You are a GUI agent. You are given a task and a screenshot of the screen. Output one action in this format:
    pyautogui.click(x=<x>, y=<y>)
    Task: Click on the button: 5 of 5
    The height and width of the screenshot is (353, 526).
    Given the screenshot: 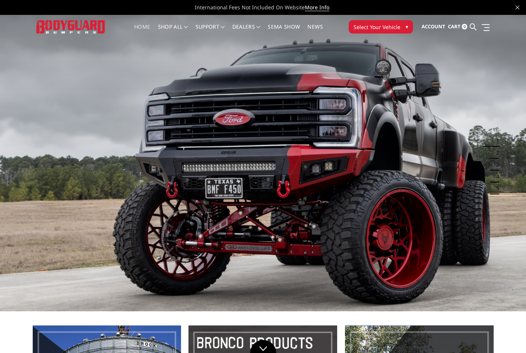 What is the action you would take?
    pyautogui.click(x=496, y=188)
    